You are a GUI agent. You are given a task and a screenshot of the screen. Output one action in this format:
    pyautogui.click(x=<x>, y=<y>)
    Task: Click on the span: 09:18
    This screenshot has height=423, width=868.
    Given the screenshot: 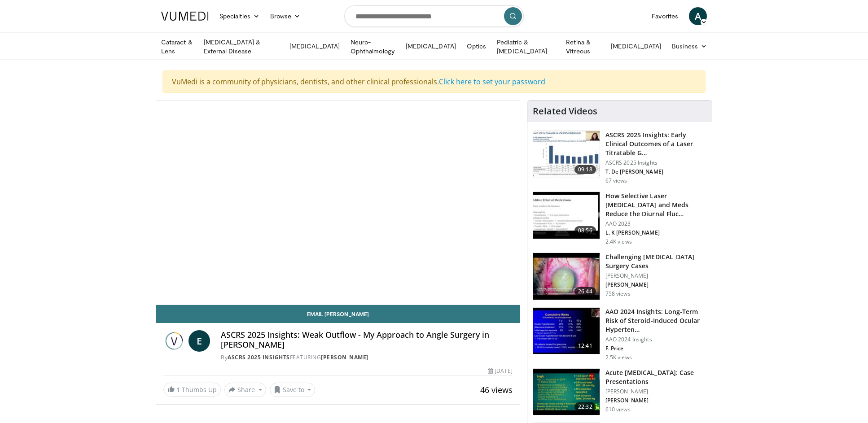 What is the action you would take?
    pyautogui.click(x=585, y=170)
    